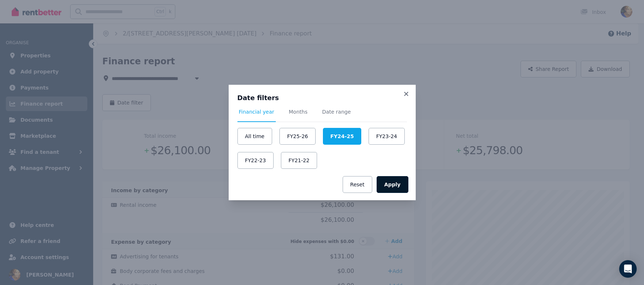  I want to click on h3: Date filters, so click(323, 98).